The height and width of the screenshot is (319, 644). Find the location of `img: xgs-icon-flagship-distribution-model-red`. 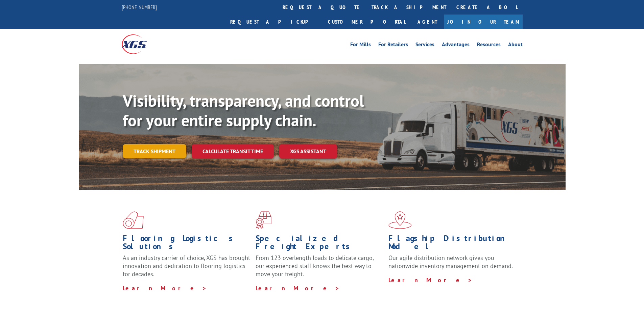

img: xgs-icon-flagship-distribution-model-red is located at coordinates (400, 220).